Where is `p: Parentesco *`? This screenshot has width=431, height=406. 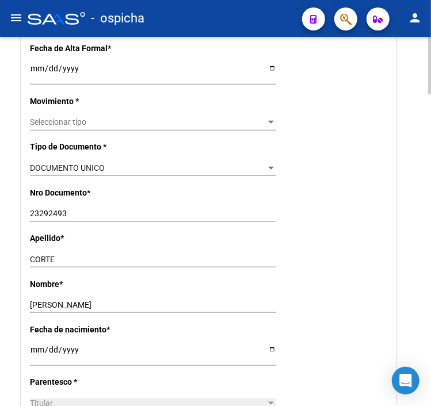
p: Parentesco * is located at coordinates (83, 382).